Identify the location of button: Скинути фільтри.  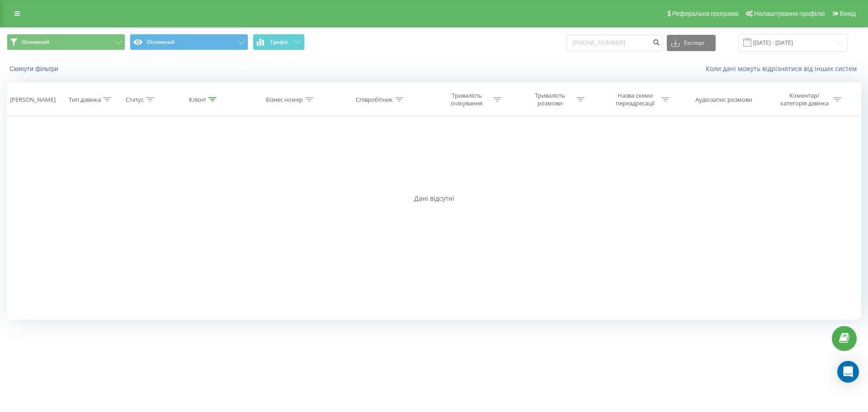
(35, 69).